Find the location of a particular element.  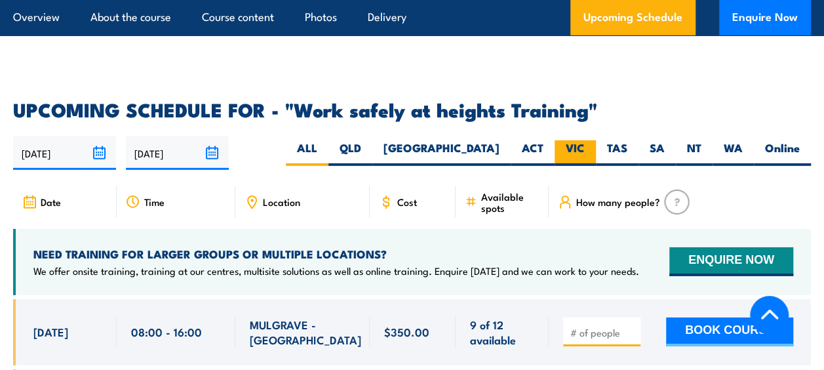

label: ACT is located at coordinates (532, 153).